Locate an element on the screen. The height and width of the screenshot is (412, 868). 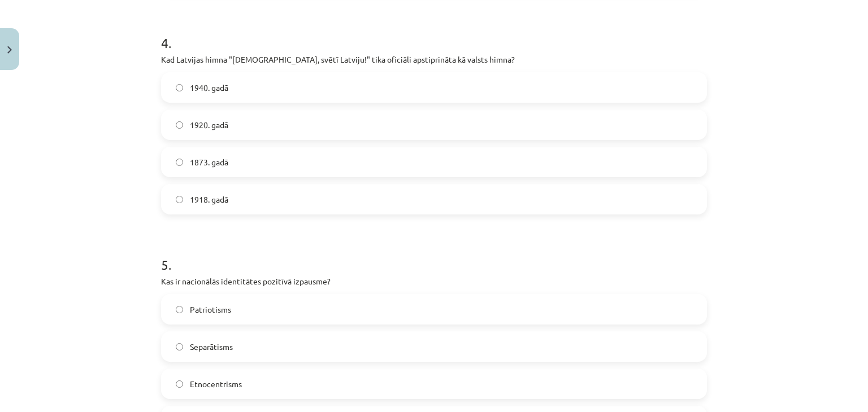
input: 1873. gadā is located at coordinates (179, 162).